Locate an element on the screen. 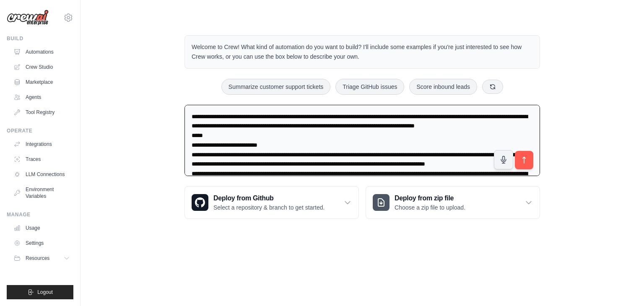 This screenshot has width=644, height=306. a: Tool Registry is located at coordinates (42, 112).